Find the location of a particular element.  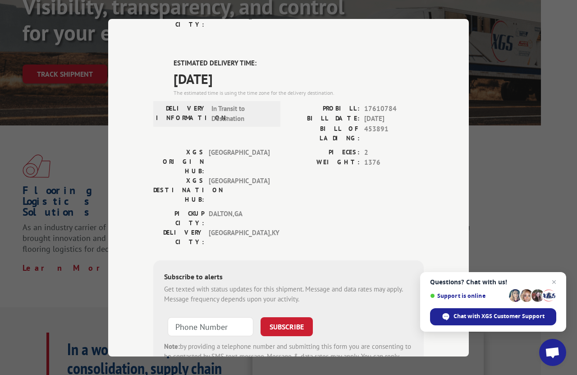

span: 453891 is located at coordinates (394, 133).